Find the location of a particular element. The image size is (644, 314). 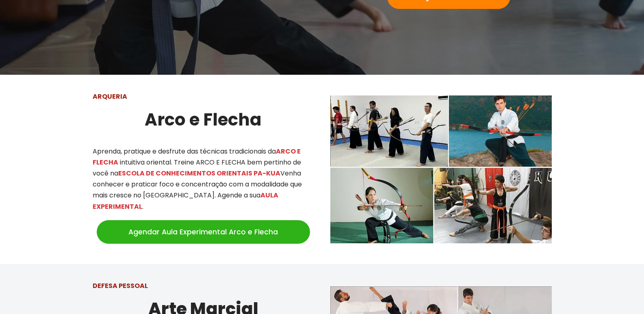

mark: ARCO E FLECHA is located at coordinates (196, 157).